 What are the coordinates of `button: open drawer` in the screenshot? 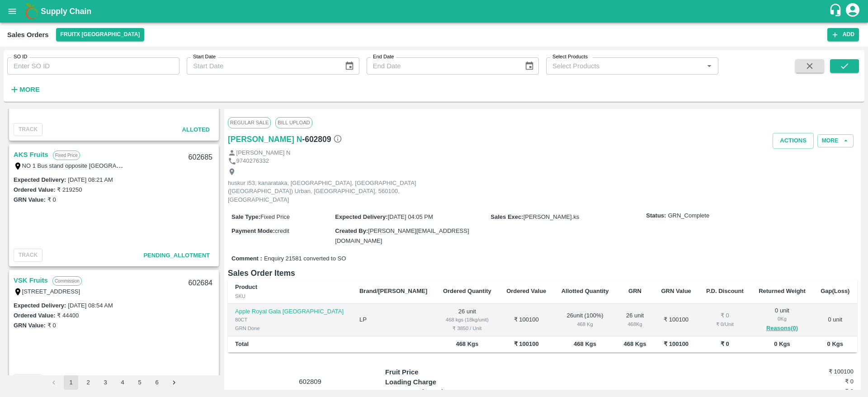 It's located at (12, 11).